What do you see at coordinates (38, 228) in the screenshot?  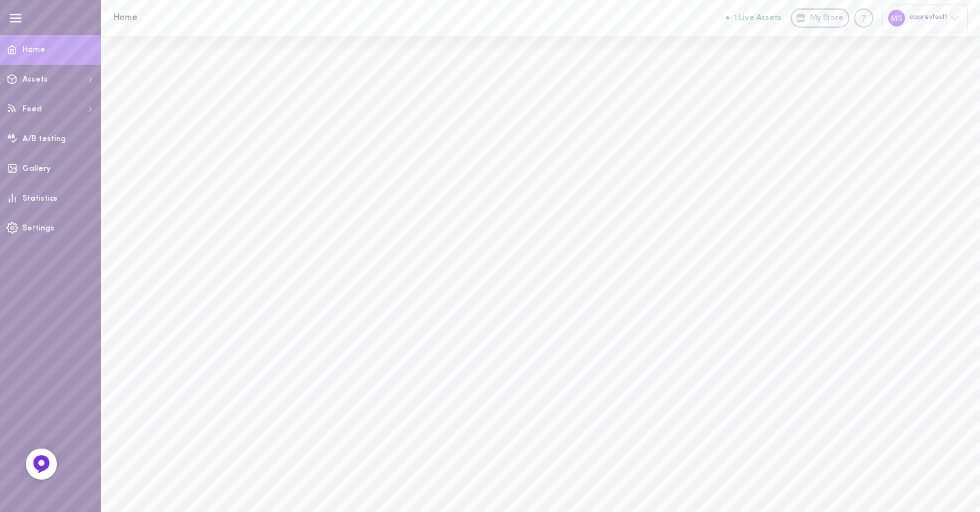 I see `span: Settings` at bounding box center [38, 228].